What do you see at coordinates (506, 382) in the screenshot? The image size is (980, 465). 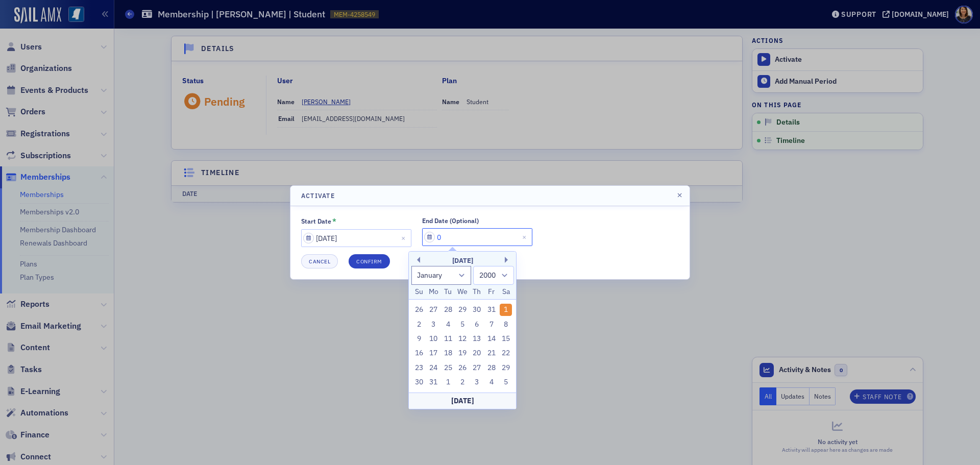 I see `div: Choose Saturday, February 5th, 2000` at bounding box center [506, 382].